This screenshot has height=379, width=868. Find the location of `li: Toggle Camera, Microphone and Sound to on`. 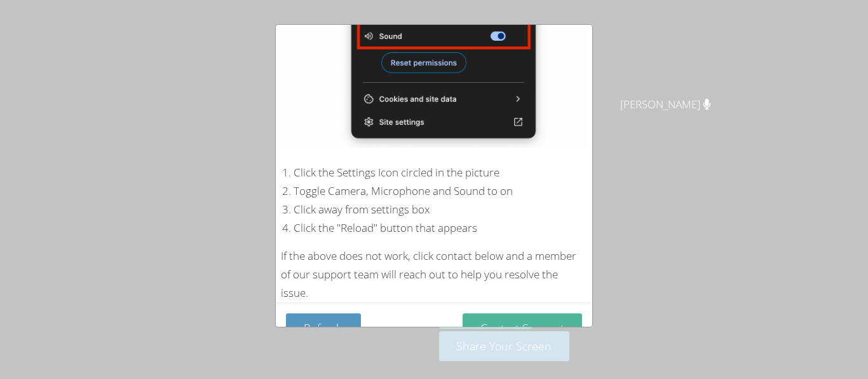

li: Toggle Camera, Microphone and Sound to on is located at coordinates (441, 191).